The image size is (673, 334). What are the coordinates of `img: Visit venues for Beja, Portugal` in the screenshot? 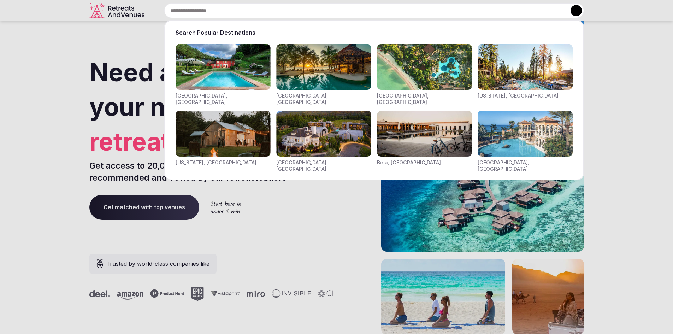 It's located at (425, 134).